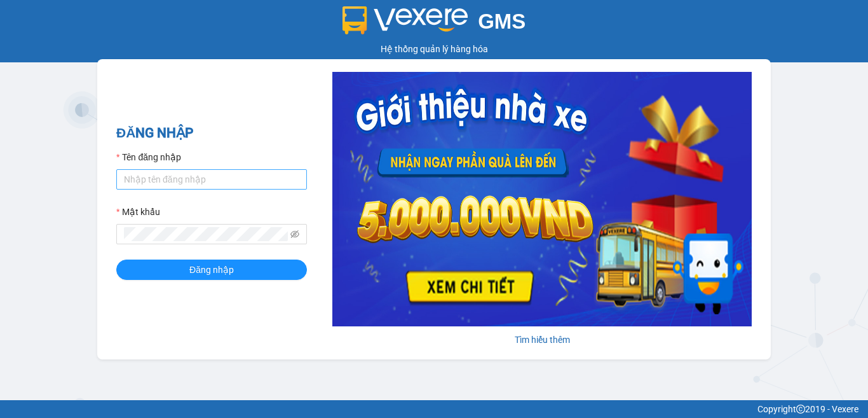 This screenshot has width=868, height=418. What do you see at coordinates (542, 340) in the screenshot?
I see `div: Tìm hiểu thêm` at bounding box center [542, 340].